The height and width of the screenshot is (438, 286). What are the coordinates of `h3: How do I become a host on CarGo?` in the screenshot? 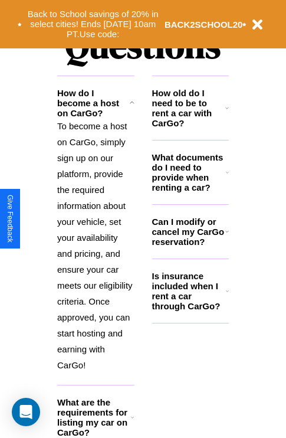 It's located at (93, 103).